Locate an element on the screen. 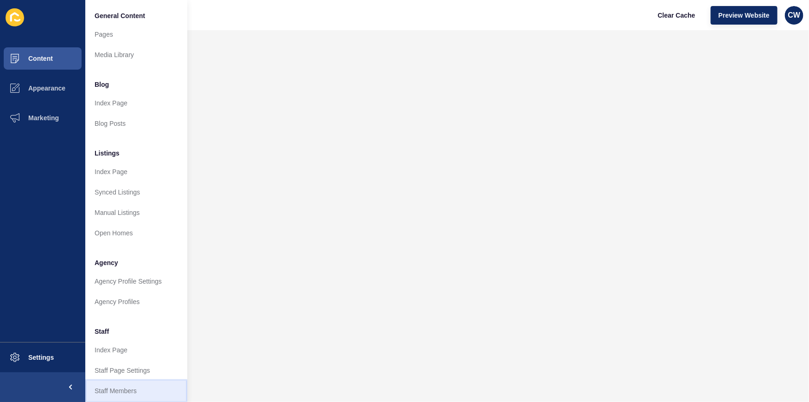 This screenshot has width=809, height=402. span: Listings is located at coordinates (107, 153).